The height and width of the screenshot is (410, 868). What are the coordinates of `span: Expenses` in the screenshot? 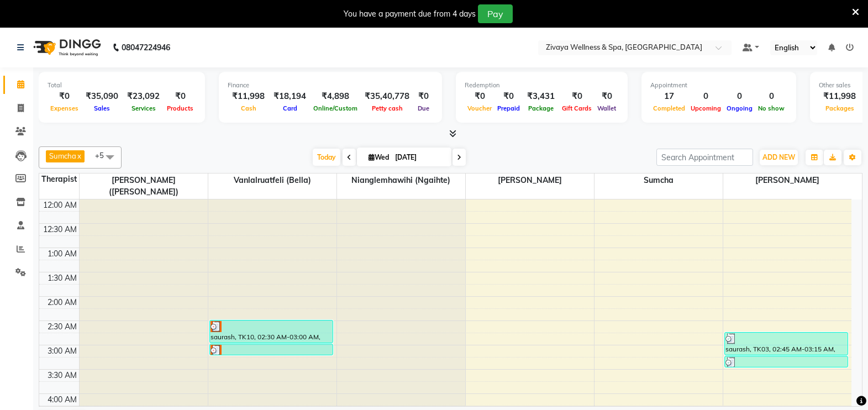 It's located at (64, 108).